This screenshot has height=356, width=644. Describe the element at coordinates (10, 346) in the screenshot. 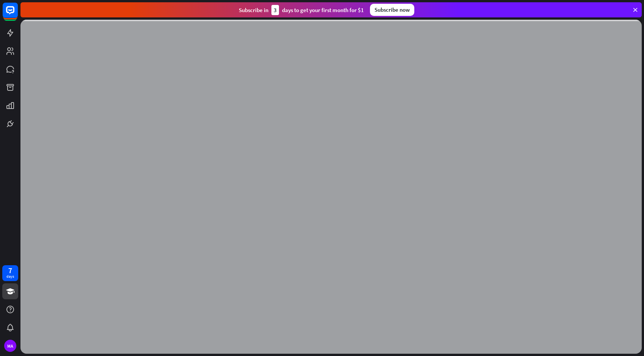

I see `div: MA` at that location.